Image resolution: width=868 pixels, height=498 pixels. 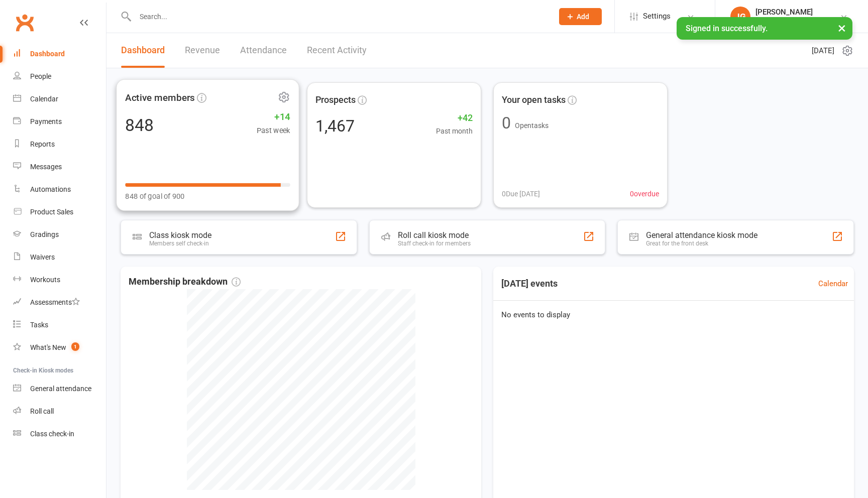 What do you see at coordinates (48, 347) in the screenshot?
I see `div: What's New` at bounding box center [48, 347].